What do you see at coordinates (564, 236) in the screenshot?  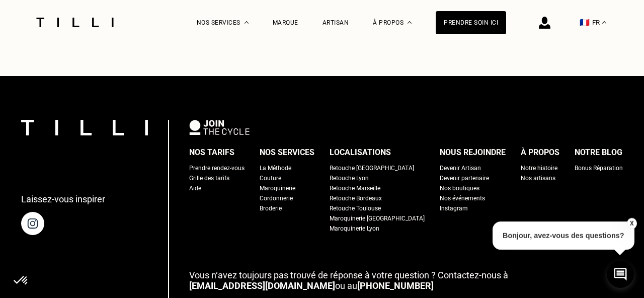 I see `p: Bonjour, avez-vous des questions?` at bounding box center [564, 236].